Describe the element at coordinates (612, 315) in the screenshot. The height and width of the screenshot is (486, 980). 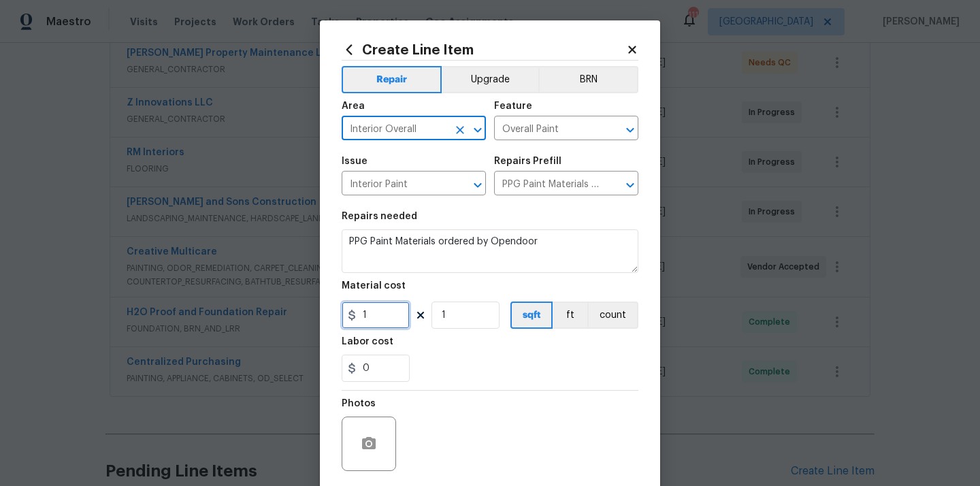
I see `button: count` at that location.